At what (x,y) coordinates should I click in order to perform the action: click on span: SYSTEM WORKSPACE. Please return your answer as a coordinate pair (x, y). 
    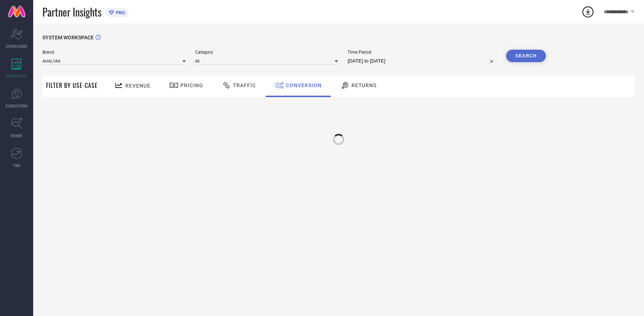
    Looking at the image, I should click on (68, 37).